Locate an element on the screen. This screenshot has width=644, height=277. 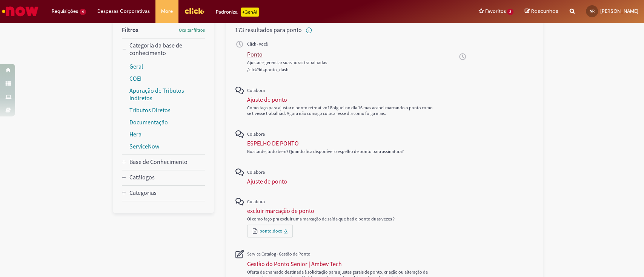
span: 4 is located at coordinates (83, 12).